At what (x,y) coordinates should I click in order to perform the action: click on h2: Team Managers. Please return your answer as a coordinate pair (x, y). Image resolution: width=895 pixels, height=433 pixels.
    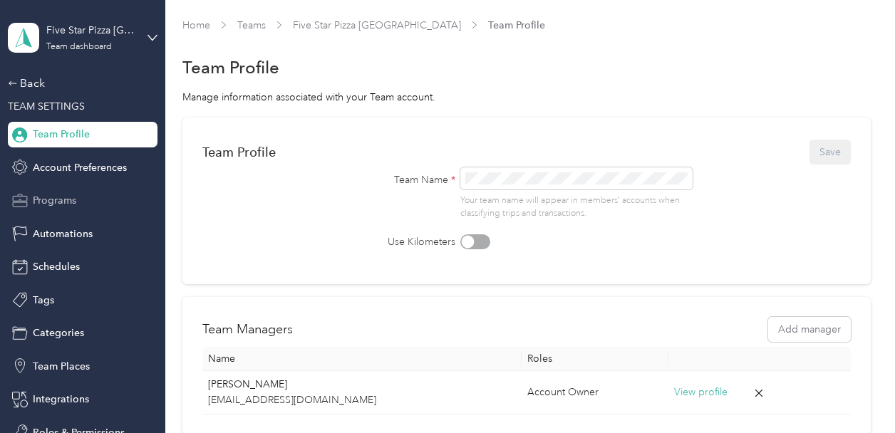
    Looking at the image, I should click on (247, 329).